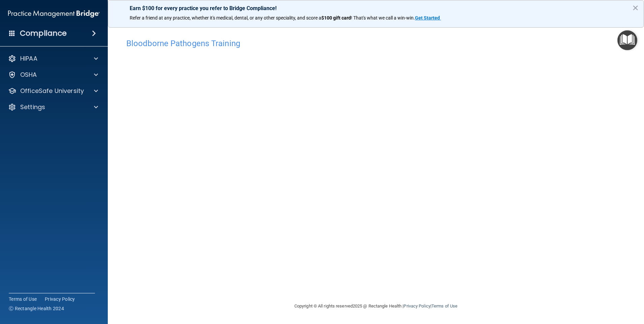 This screenshot has height=324, width=644. I want to click on strong: Get Started, so click(427, 18).